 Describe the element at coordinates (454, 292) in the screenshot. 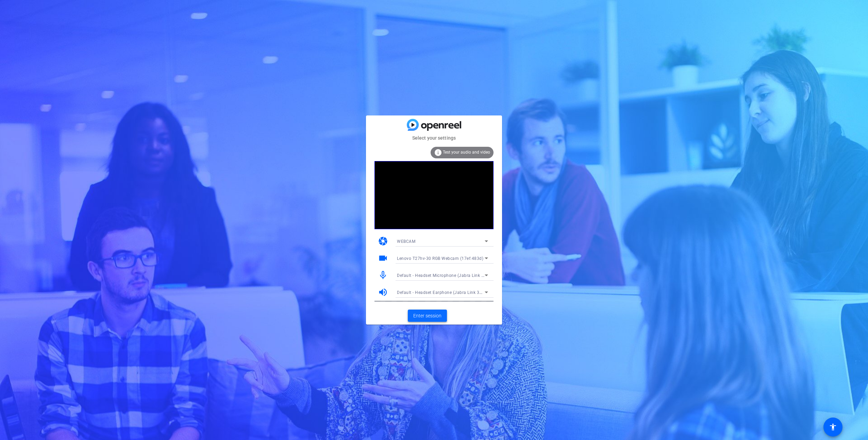

I see `span: Default - Headset Earphone (Jabra Link 380) (0b0e:24c8)` at that location.